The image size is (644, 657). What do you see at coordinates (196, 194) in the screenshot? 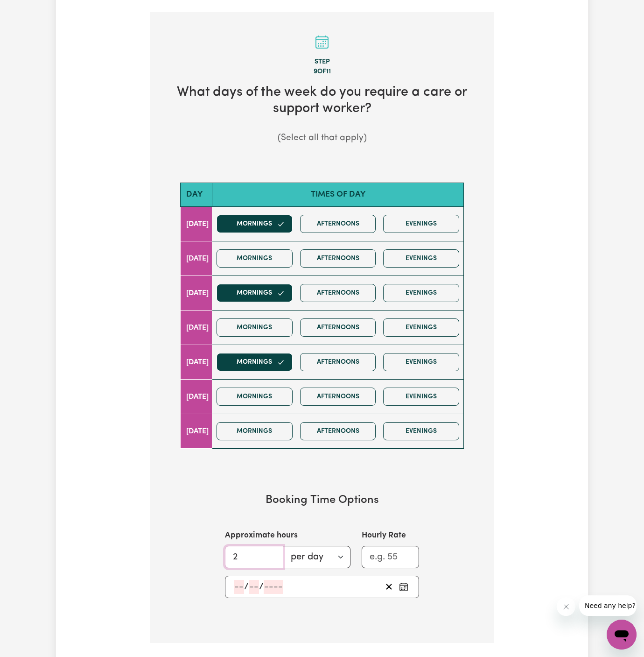
I see `th: Day` at bounding box center [196, 194].